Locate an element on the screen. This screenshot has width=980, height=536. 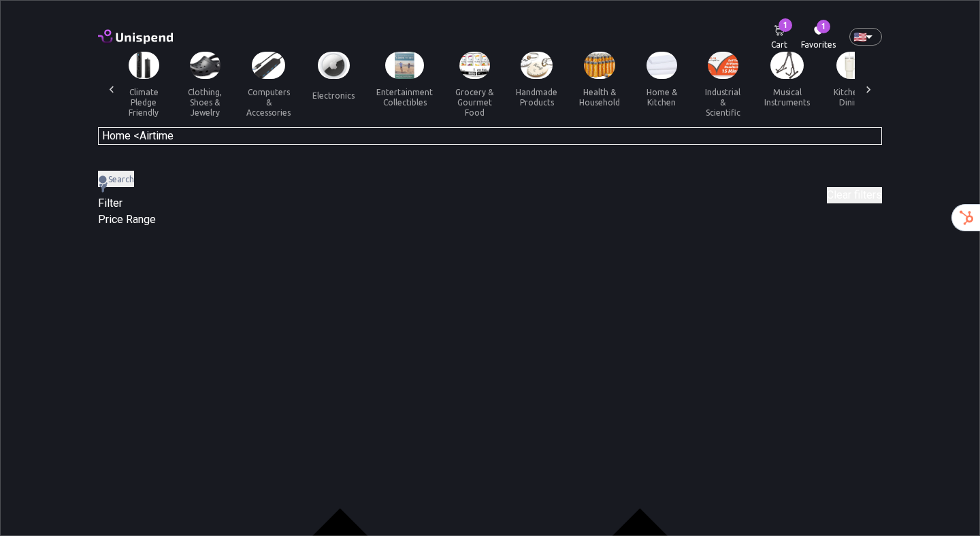
button: Clear filters is located at coordinates (854, 195).